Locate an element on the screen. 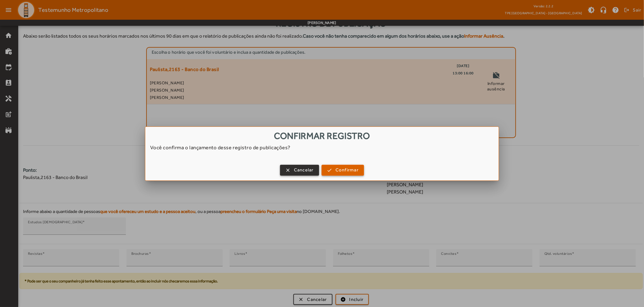  span: Cancelar is located at coordinates (304, 169).